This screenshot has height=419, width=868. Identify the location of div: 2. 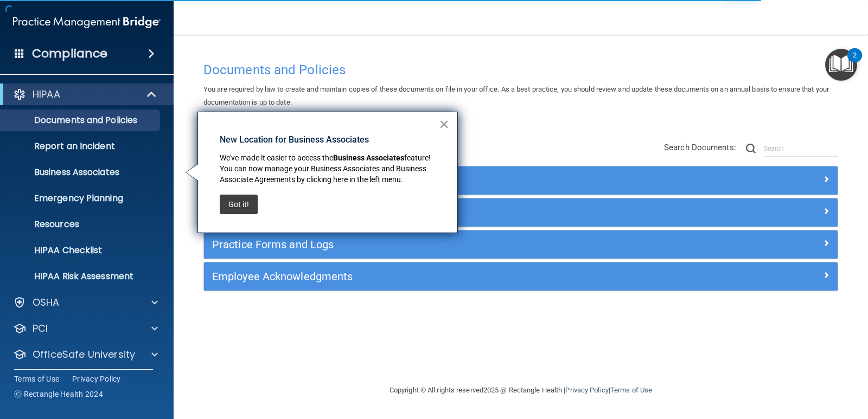
(855, 62).